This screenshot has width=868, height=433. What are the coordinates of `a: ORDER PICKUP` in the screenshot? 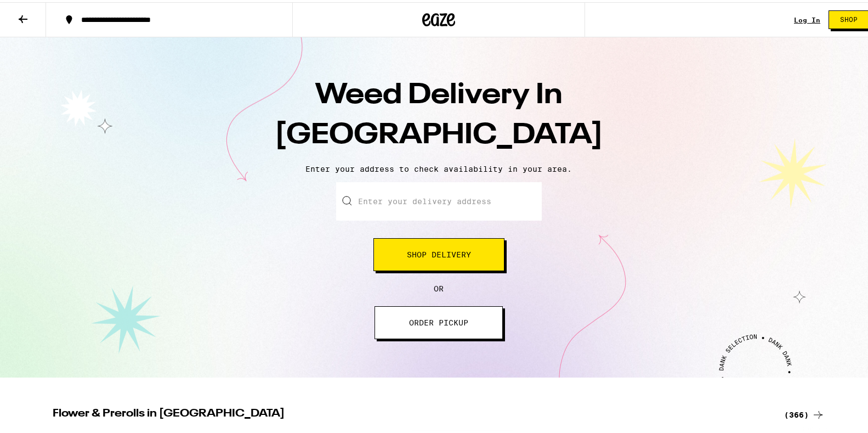 It's located at (439, 320).